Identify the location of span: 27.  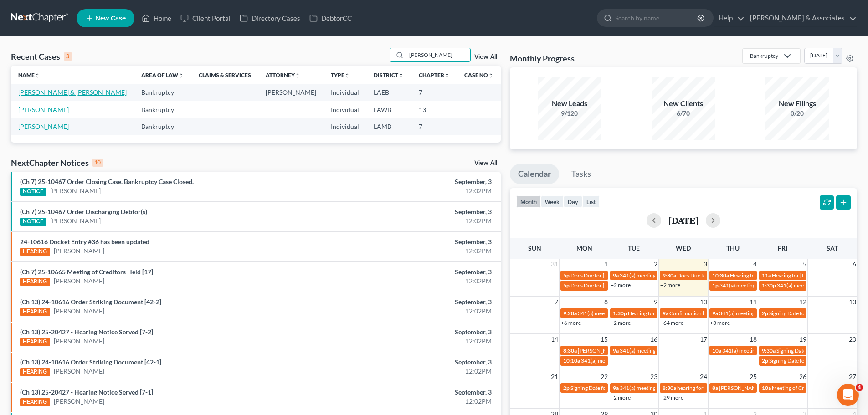
(853, 377).